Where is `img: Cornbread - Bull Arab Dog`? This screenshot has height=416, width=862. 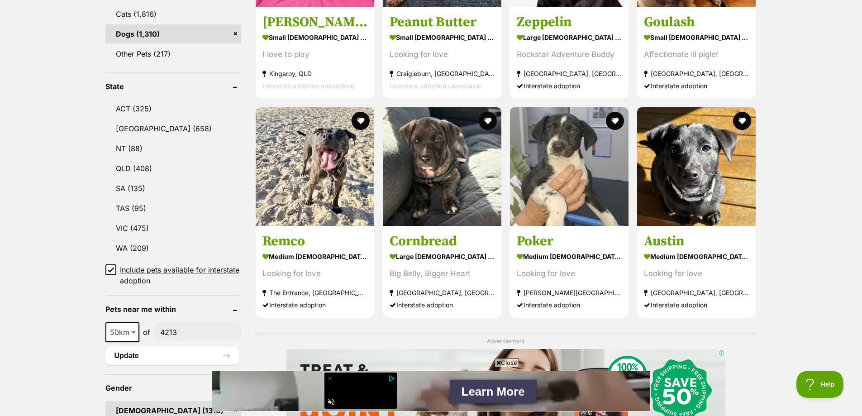
img: Cornbread - Bull Arab Dog is located at coordinates (442, 166).